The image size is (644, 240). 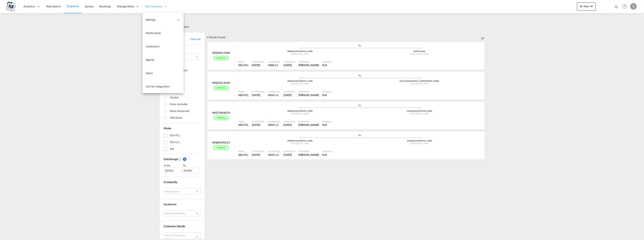 I want to click on span: Quotes, so click(x=89, y=6).